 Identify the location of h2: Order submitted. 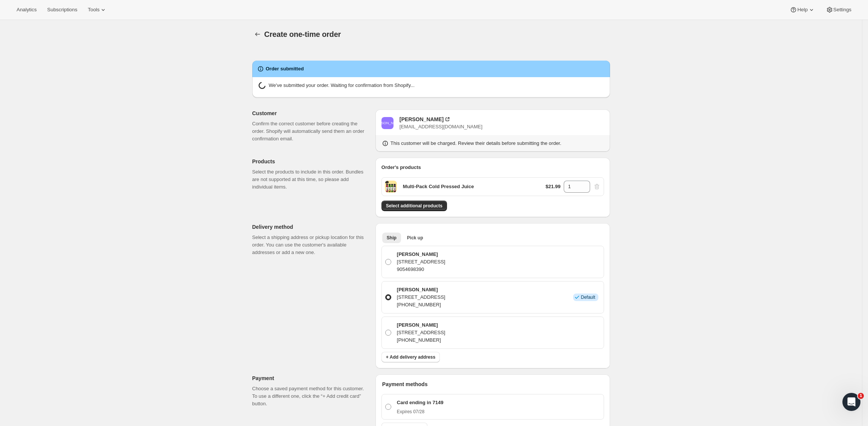
(284, 69).